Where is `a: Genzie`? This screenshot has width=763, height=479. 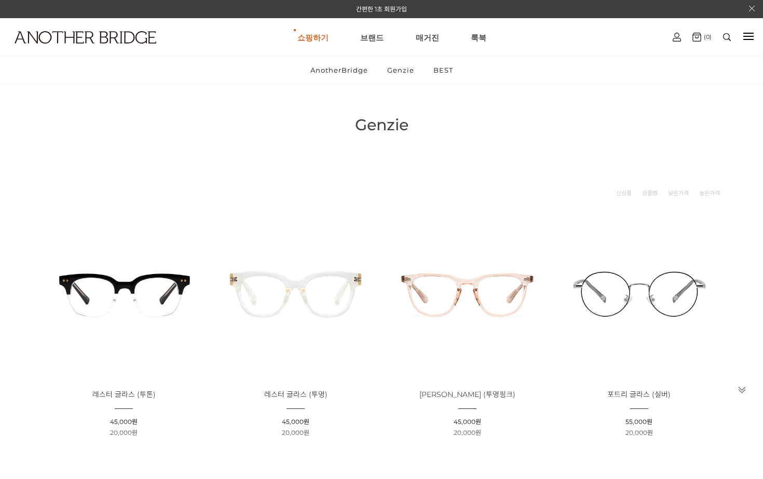
a: Genzie is located at coordinates (401, 70).